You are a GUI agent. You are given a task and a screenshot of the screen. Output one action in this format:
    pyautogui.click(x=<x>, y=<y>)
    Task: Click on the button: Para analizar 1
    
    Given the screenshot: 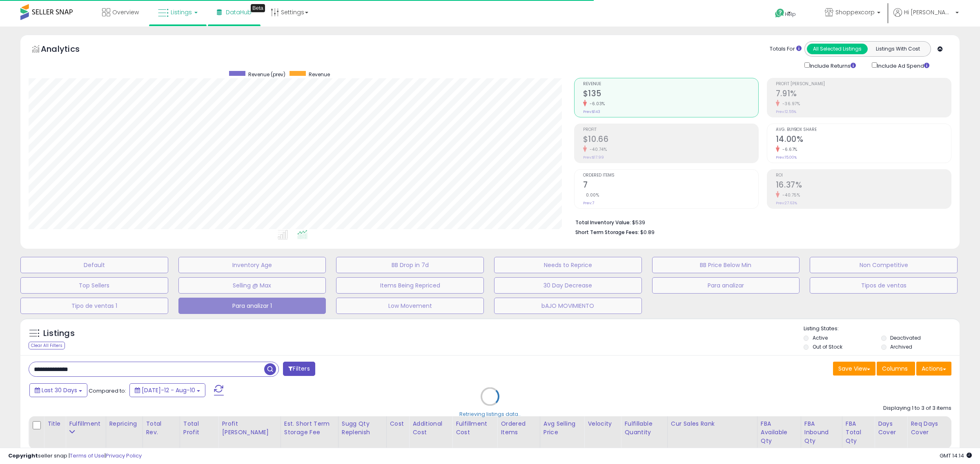 What is the action you would take?
    pyautogui.click(x=253, y=306)
    